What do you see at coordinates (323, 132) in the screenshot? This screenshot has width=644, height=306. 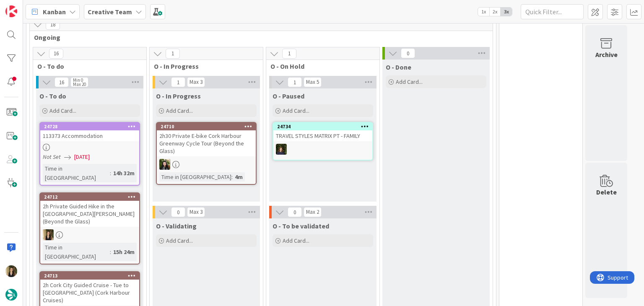 I see `div: 24734TRAVEL STYLES MATRIX PT - FAMILY` at bounding box center [323, 132].